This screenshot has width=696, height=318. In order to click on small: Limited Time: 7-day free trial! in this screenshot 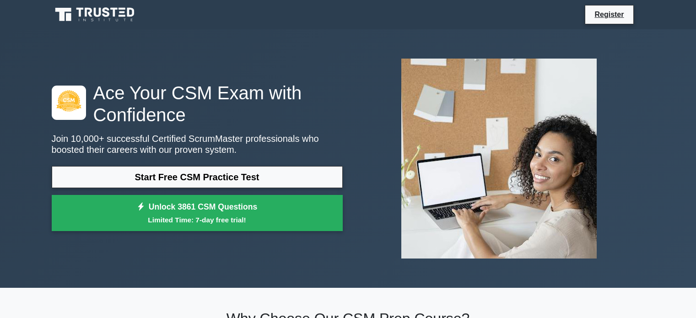, I will do `click(197, 220)`.